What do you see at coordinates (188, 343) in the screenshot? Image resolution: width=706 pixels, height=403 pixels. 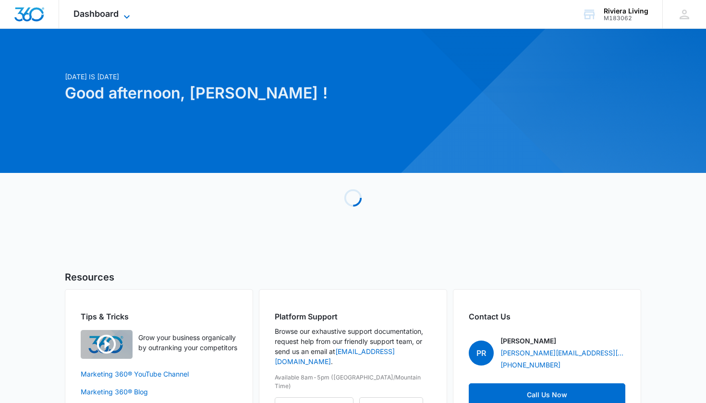 I see `p: Grow your business organically by outranking your competitors` at bounding box center [188, 343].